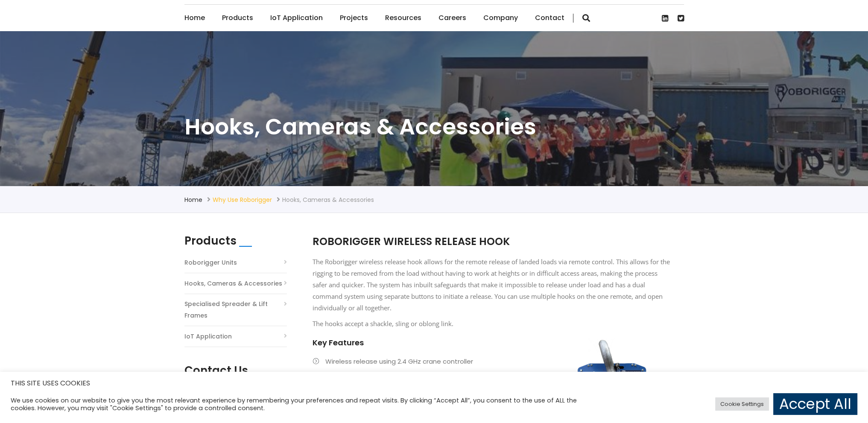 The width and height of the screenshot is (868, 423). Describe the element at coordinates (492, 285) in the screenshot. I see `p: The Roborigger wireless release hook allows for the remote release of landed loads via remote con...` at that location.